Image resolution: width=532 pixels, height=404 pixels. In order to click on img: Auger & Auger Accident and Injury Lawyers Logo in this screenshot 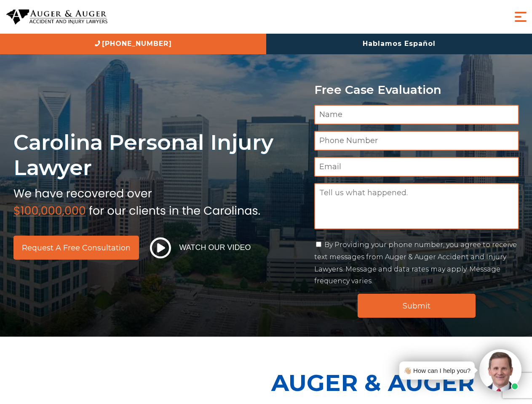, I will do `click(57, 17)`.